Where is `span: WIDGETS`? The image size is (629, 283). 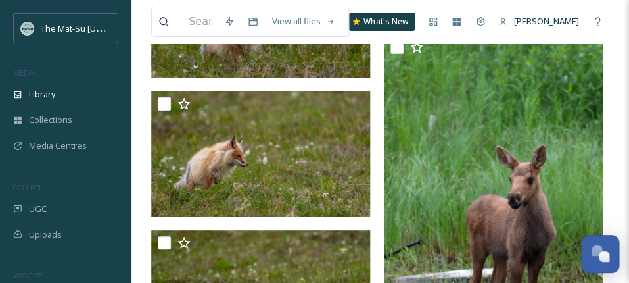 span: WIDGETS is located at coordinates (28, 275).